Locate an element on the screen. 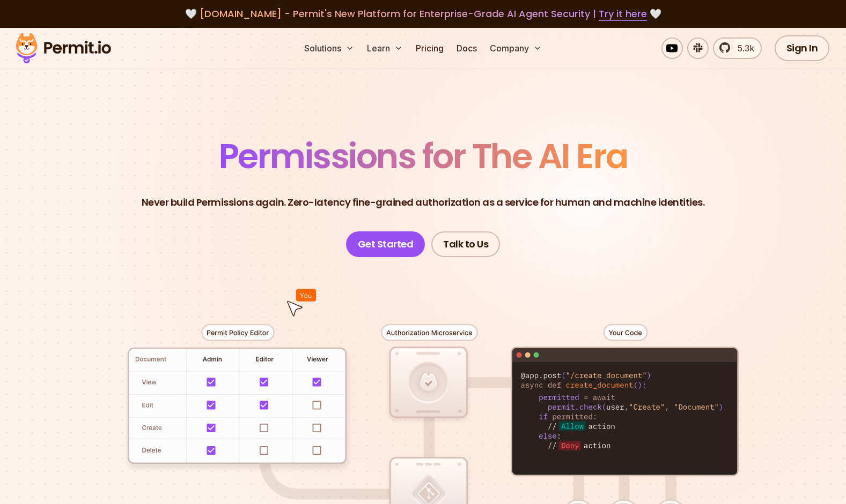  a: Get Started is located at coordinates (385, 245).